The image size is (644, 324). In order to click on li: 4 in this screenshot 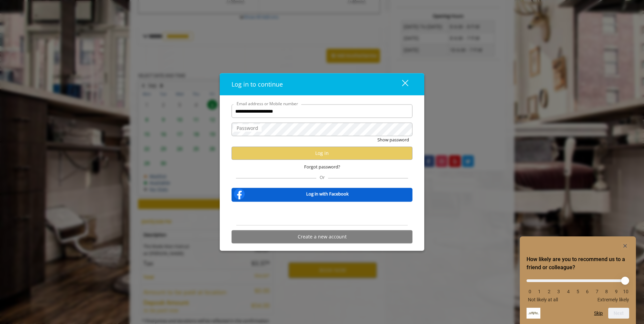, I will do `click(568, 291)`.